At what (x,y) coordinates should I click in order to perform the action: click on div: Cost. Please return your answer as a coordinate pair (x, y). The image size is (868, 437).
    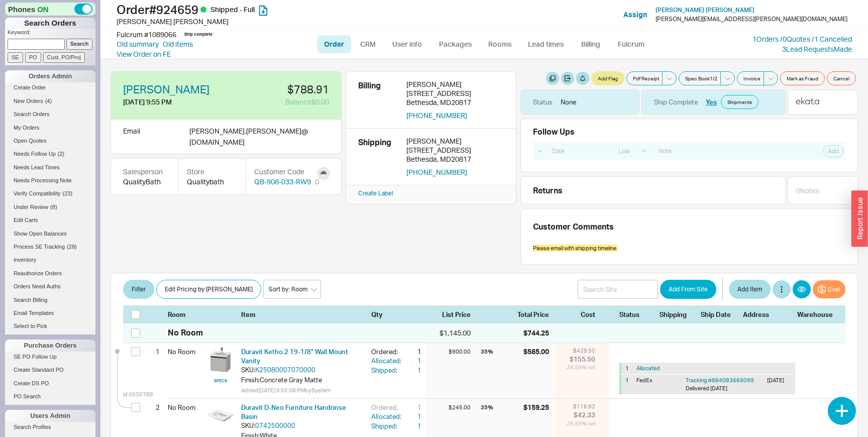
    Looking at the image, I should click on (586, 314).